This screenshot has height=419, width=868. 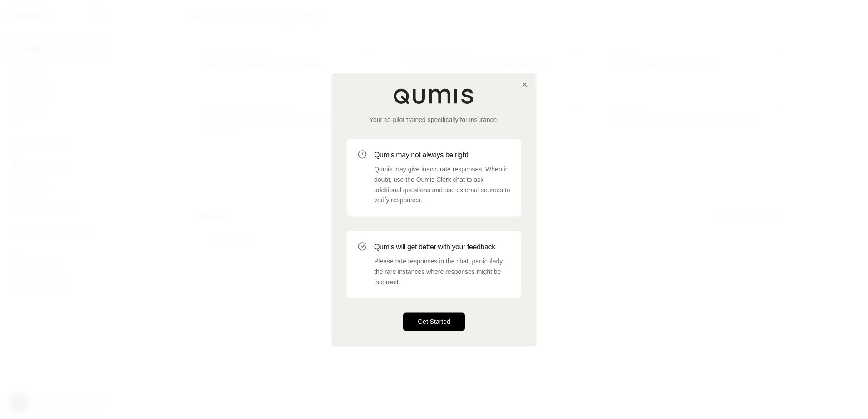 I want to click on button: Get Started, so click(x=434, y=322).